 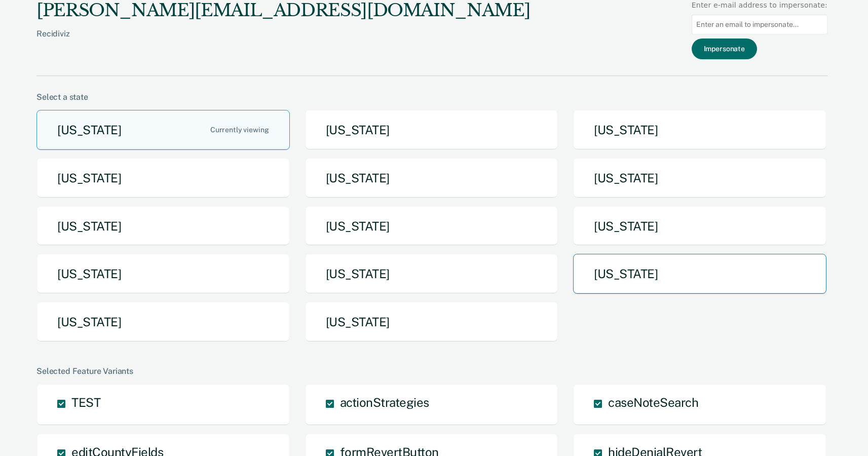 What do you see at coordinates (432, 371) in the screenshot?
I see `div: Selected Feature Variants` at bounding box center [432, 371].